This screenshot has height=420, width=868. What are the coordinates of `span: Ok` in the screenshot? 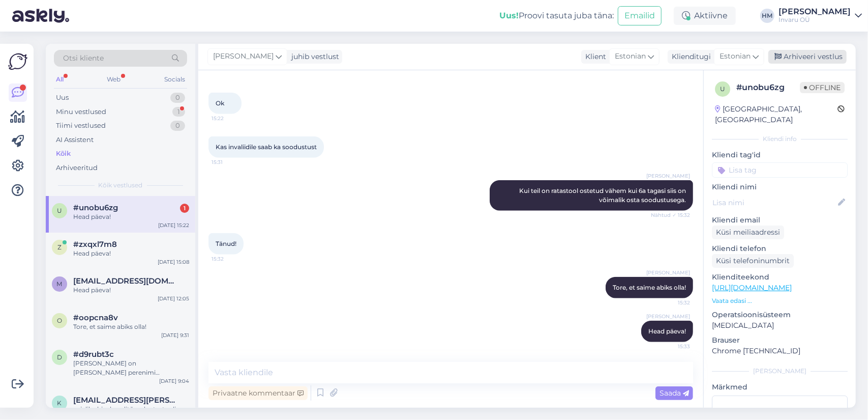 It's located at (220, 103).